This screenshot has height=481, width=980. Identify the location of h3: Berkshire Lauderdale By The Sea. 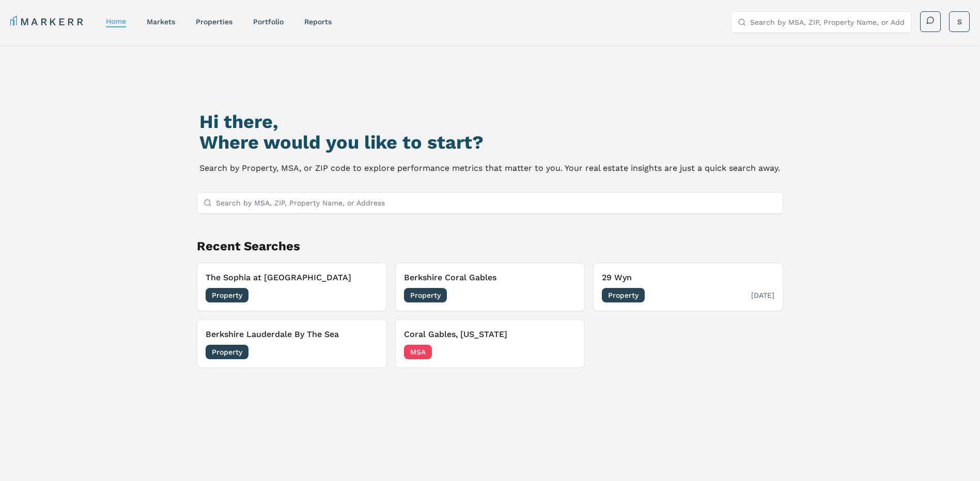
(292, 334).